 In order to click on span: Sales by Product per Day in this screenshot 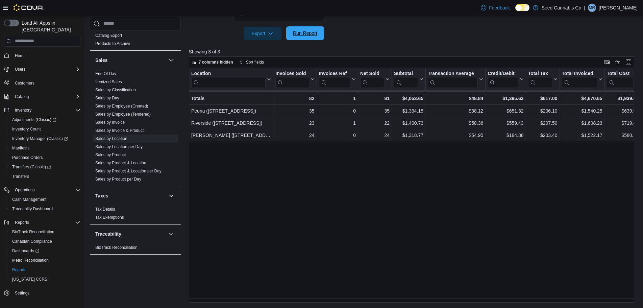, I will do `click(118, 179)`.